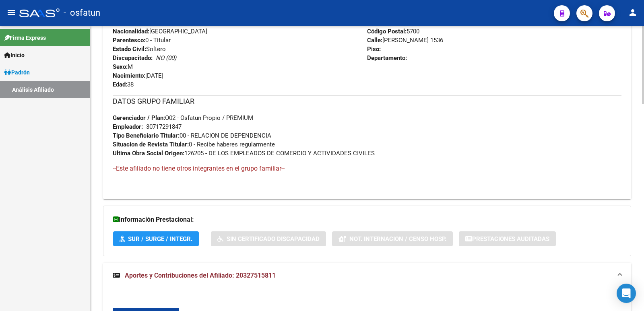 This screenshot has width=644, height=311. What do you see at coordinates (268, 239) in the screenshot?
I see `button: Sin Certificado Discapacidad` at bounding box center [268, 239].